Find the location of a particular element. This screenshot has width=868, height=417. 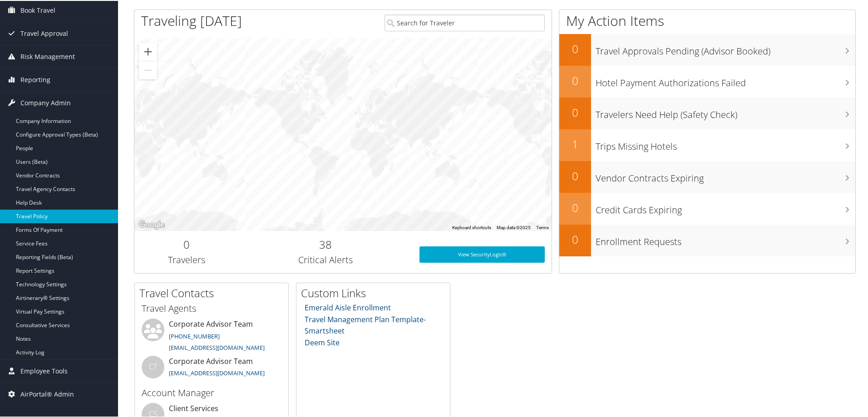

h1: My Action Items is located at coordinates (707, 20).